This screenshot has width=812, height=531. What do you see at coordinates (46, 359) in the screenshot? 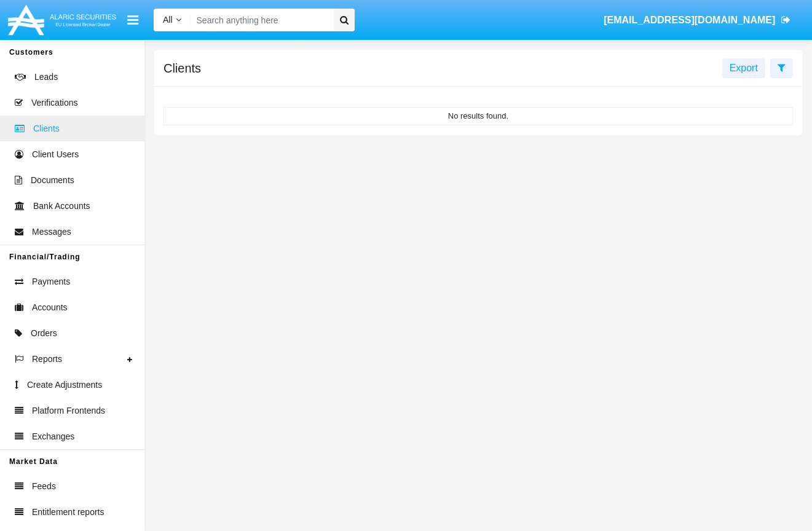
I see `span: Reports` at bounding box center [46, 359].